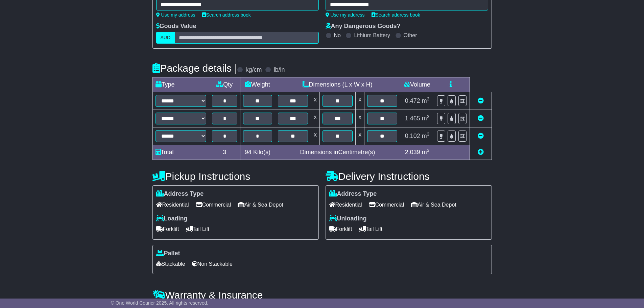  Describe the element at coordinates (337, 153) in the screenshot. I see `td: Dimensions in Centimetre(s)` at that location.